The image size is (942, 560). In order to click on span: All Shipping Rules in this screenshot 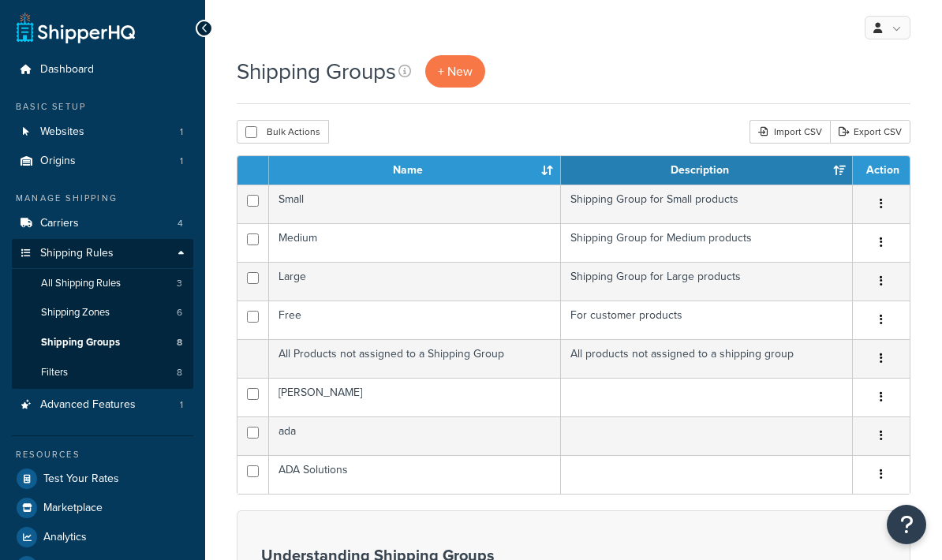, I will do `click(80, 283)`.